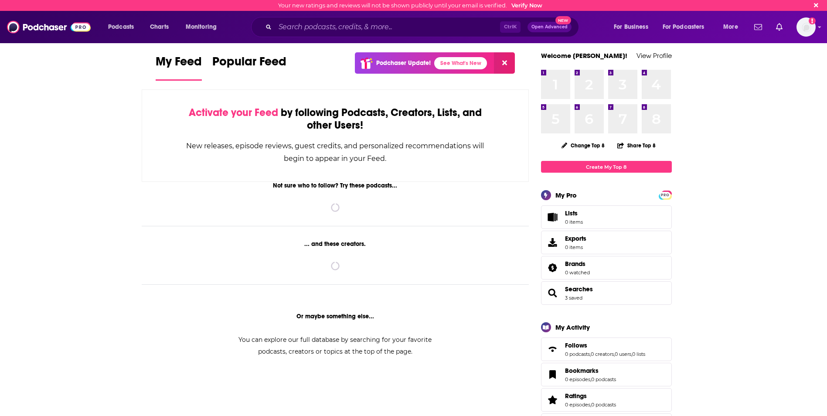  I want to click on span: PRO, so click(665, 195).